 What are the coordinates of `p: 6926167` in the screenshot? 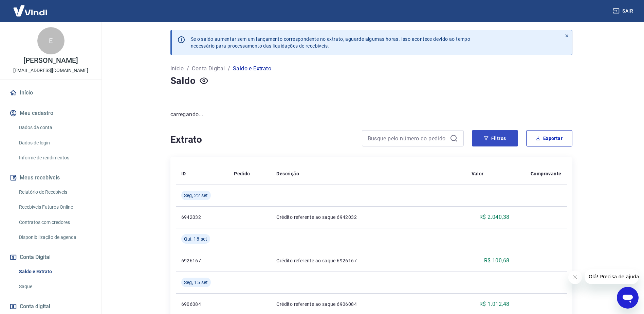 It's located at (203, 261).